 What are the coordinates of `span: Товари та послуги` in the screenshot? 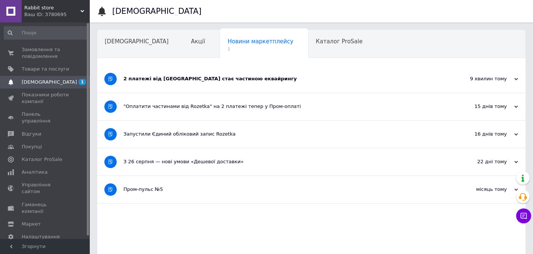 It's located at (45, 69).